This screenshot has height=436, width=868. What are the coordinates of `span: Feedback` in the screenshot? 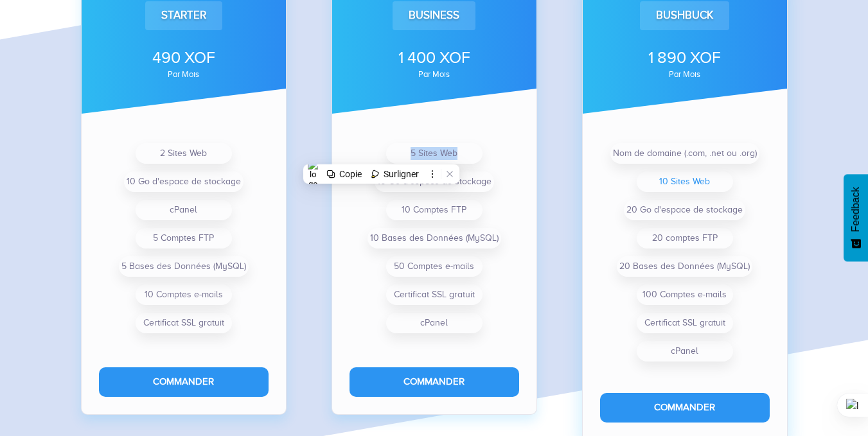 It's located at (855, 209).